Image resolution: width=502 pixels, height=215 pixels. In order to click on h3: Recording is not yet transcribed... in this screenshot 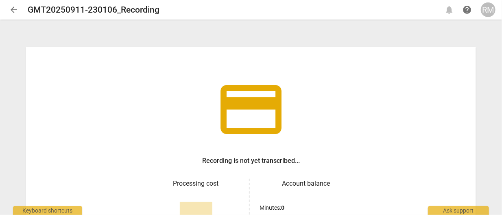, I will do `click(251, 161)`.